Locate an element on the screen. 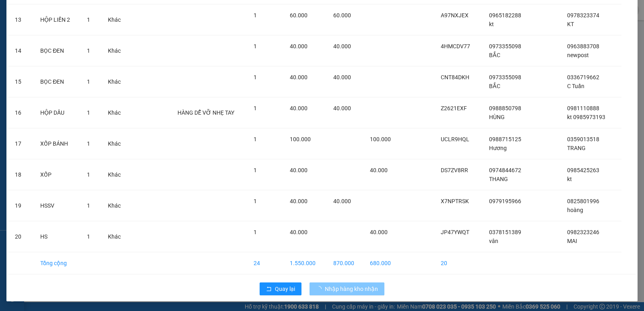 This screenshot has width=644, height=311. button: Nhập hàng kho nhận is located at coordinates (347, 289).